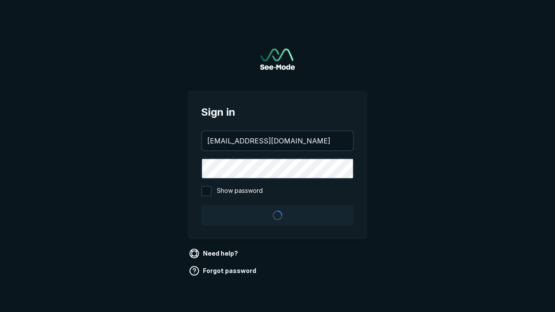 The image size is (555, 312). What do you see at coordinates (240, 191) in the screenshot?
I see `span: Show password` at bounding box center [240, 191].